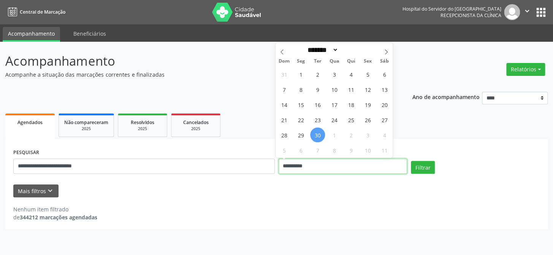  Describe the element at coordinates (317, 74) in the screenshot. I see `span: Setembro 2, 2025` at that location.